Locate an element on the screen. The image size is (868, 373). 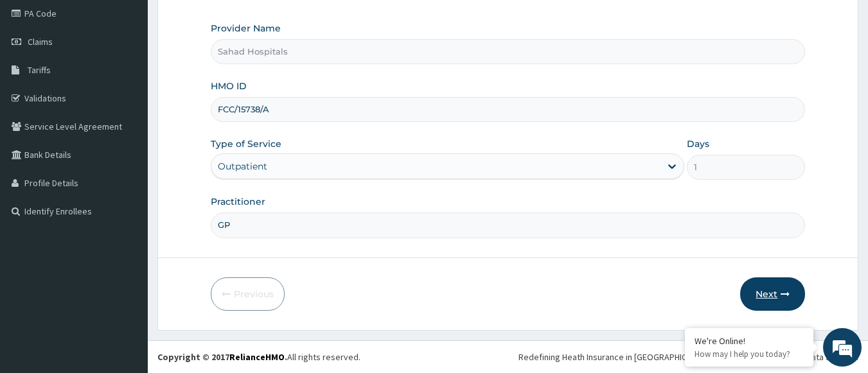
strong: Copyright © 2017 . is located at coordinates (222, 356).